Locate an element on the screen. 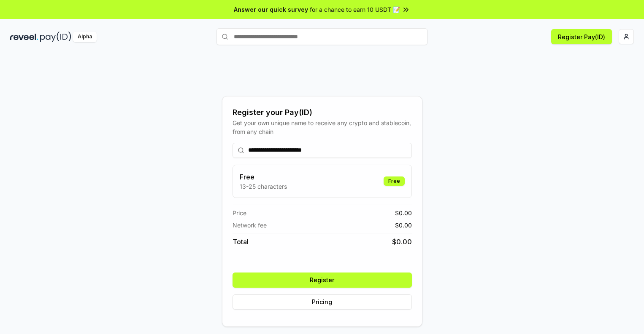 The height and width of the screenshot is (334, 644). img: pay_id is located at coordinates (56, 37).